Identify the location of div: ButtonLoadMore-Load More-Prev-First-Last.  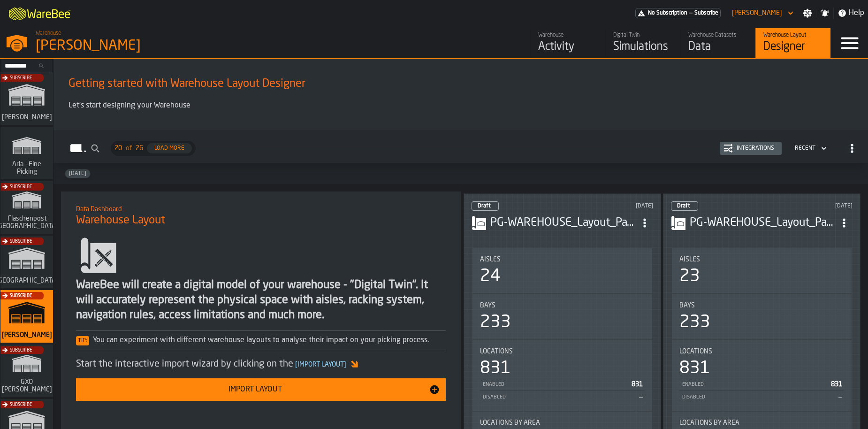
(153, 148).